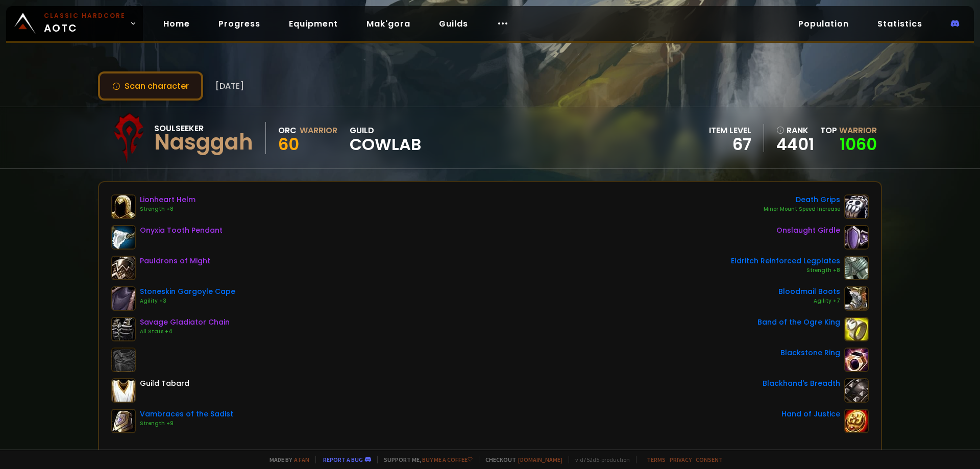  What do you see at coordinates (124, 269) in the screenshot?
I see `img: item-16868` at bounding box center [124, 269].